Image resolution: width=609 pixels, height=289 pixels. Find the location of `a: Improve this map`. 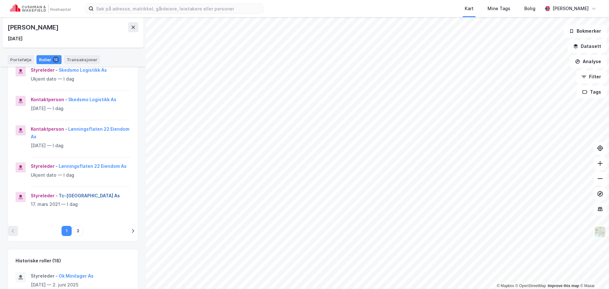

a: Improve this map is located at coordinates (564, 286).